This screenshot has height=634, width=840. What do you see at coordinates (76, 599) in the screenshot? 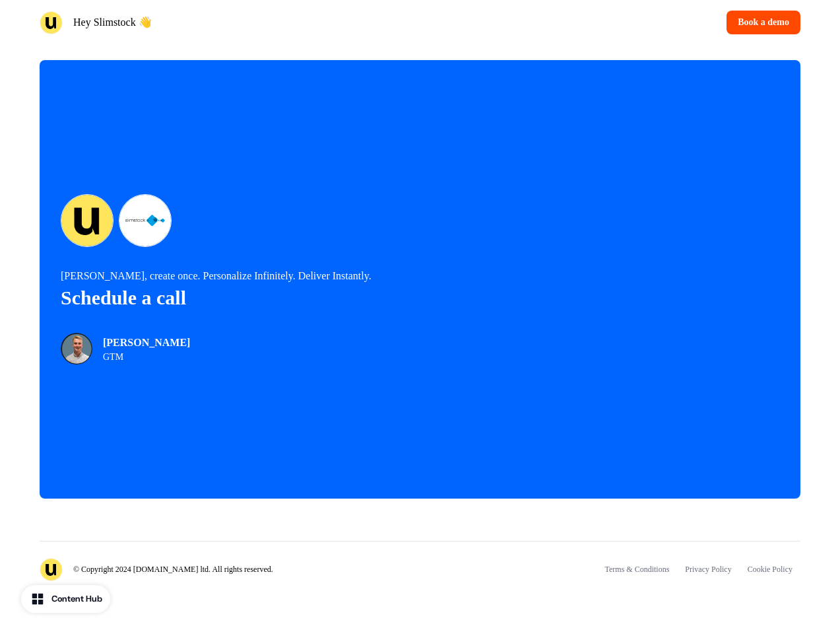
I see `div: Content Hub` at bounding box center [76, 599].